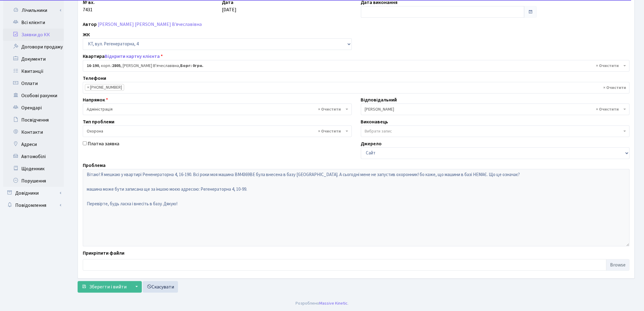 The height and width of the screenshot is (311, 644). Describe the element at coordinates (378, 131) in the screenshot. I see `span: Вибрати запис` at that location.